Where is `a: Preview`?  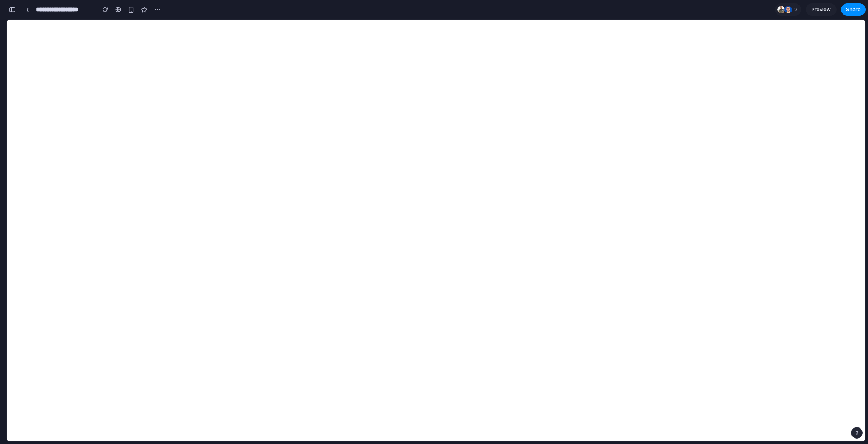
a: Preview is located at coordinates (821, 9).